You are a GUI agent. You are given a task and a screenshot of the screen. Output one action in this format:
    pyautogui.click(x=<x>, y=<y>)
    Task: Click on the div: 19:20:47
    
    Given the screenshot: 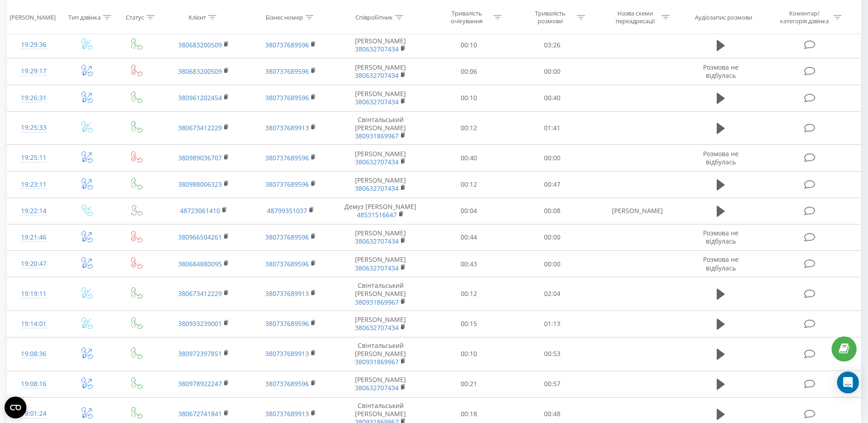 What is the action you would take?
    pyautogui.click(x=34, y=264)
    